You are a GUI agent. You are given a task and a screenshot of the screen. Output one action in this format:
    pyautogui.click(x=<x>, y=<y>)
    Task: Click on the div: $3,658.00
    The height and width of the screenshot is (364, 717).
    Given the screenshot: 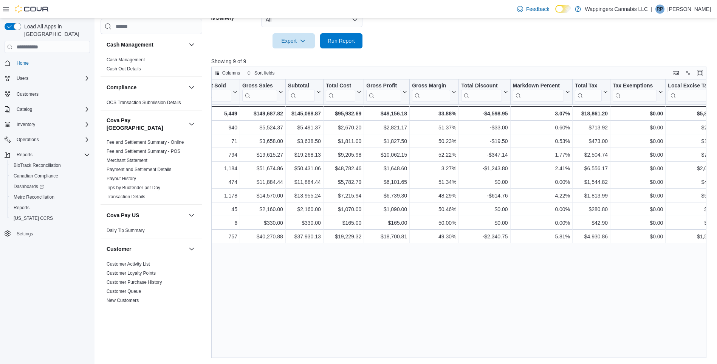 What is the action you would take?
    pyautogui.click(x=263, y=141)
    